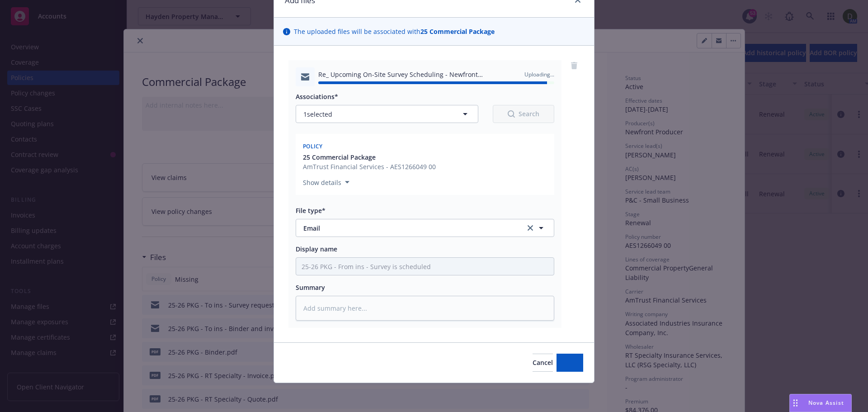 The image size is (868, 412). What do you see at coordinates (310, 287) in the screenshot?
I see `span: Summary` at bounding box center [310, 287].